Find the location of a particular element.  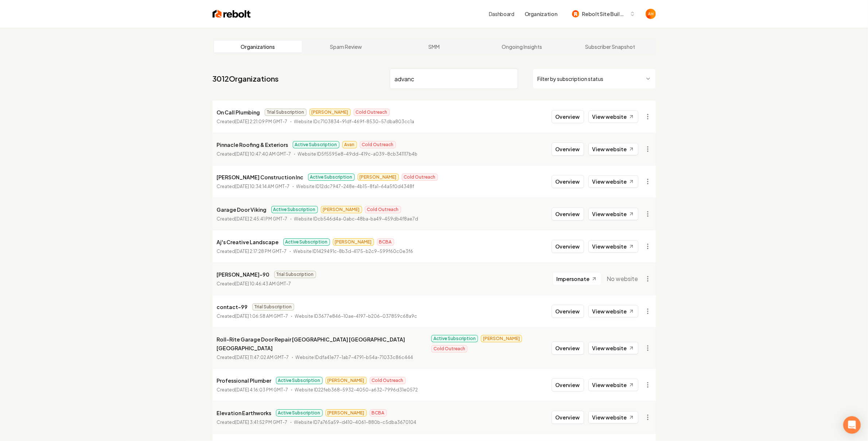

span: Rebolt Site Builder is located at coordinates (605, 14).